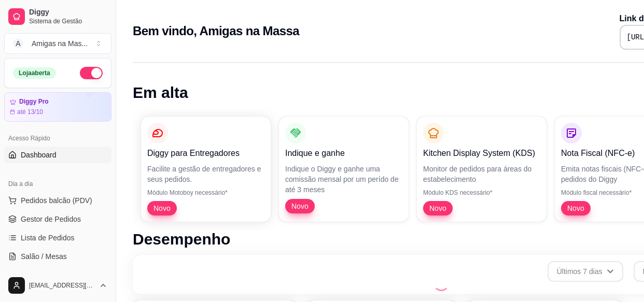  What do you see at coordinates (206, 193) in the screenshot?
I see `p: Módulo Motoboy necessário*` at bounding box center [206, 193].